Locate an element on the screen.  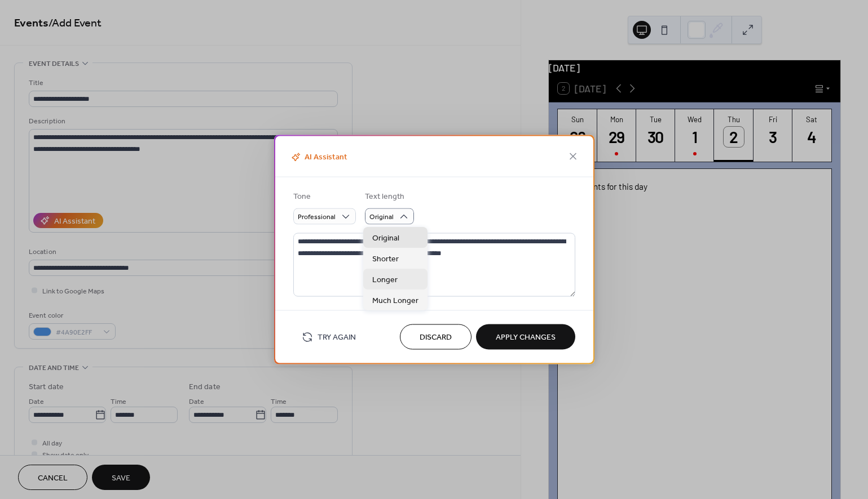
span: Professional is located at coordinates (317, 217).